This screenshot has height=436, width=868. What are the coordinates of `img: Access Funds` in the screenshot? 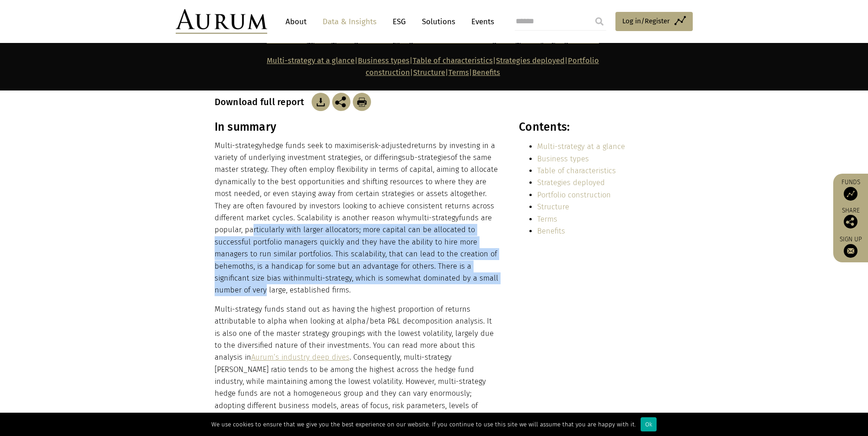 It's located at (851, 194).